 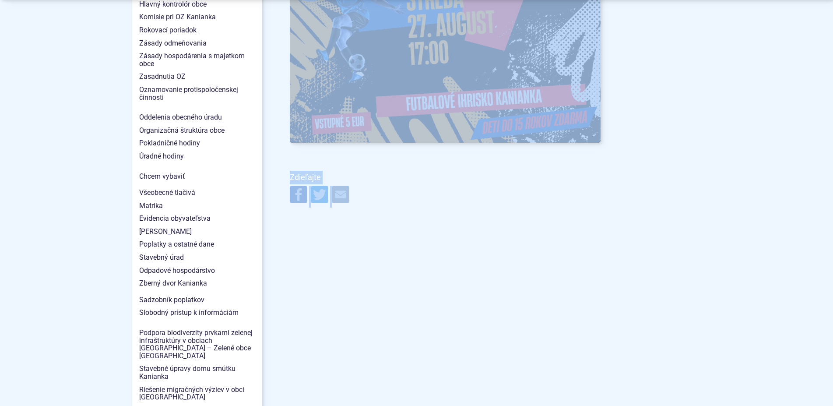 I want to click on img: Zdieľať e-mailom, so click(x=340, y=194).